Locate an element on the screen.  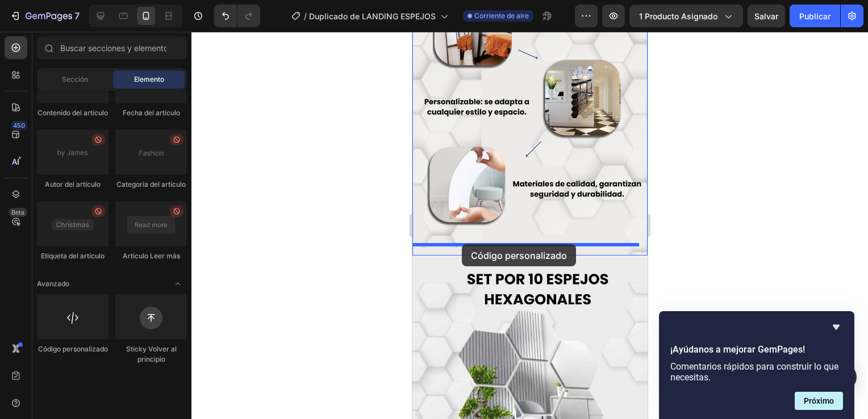
div: Sticky Volver al principio is located at coordinates (151, 354).